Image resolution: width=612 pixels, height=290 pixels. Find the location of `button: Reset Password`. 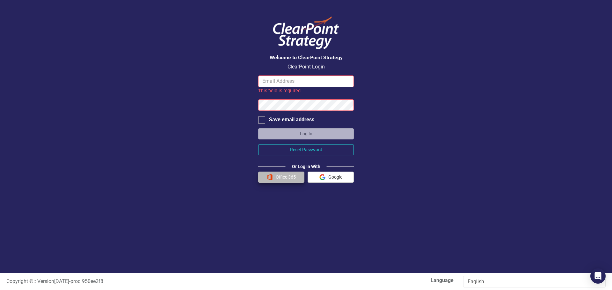

button: Reset Password is located at coordinates (306, 150).